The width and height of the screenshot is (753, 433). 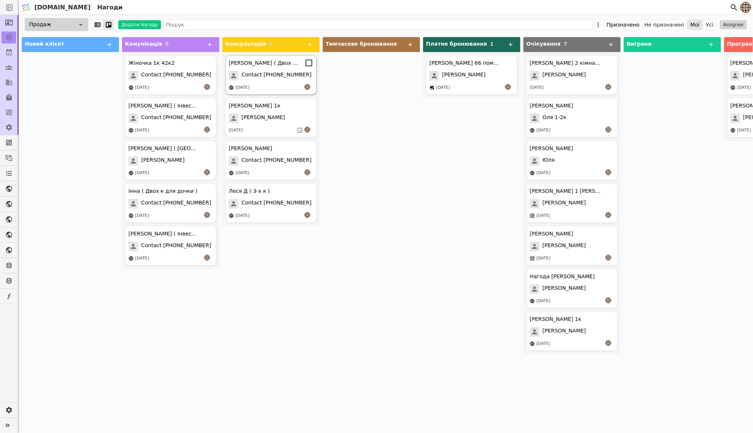 I want to click on span: 1, so click(x=492, y=44).